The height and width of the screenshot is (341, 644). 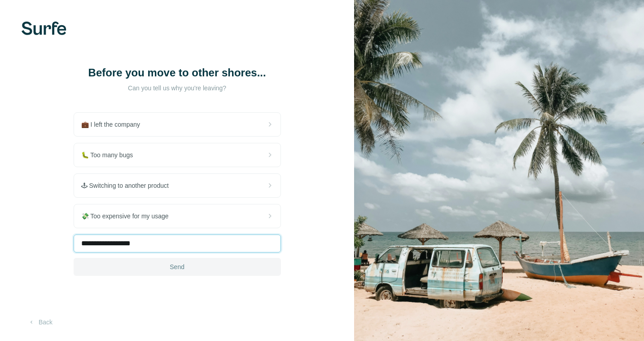 What do you see at coordinates (114, 125) in the screenshot?
I see `span: 💼 I left the company` at bounding box center [114, 125].